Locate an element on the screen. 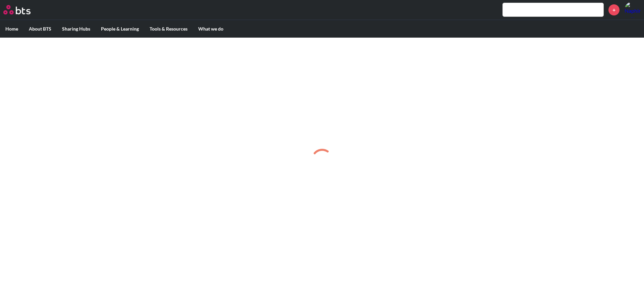 The width and height of the screenshot is (644, 306). label: Sharing Hubs is located at coordinates (76, 29).